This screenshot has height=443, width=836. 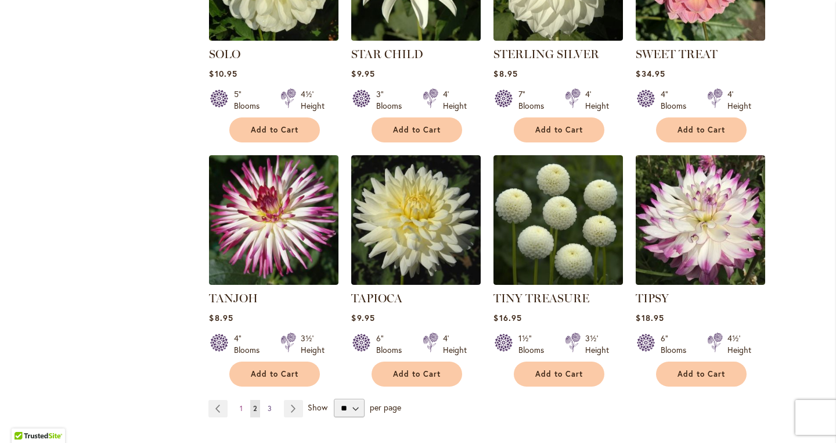 I want to click on div: 5" Blooms, so click(x=250, y=100).